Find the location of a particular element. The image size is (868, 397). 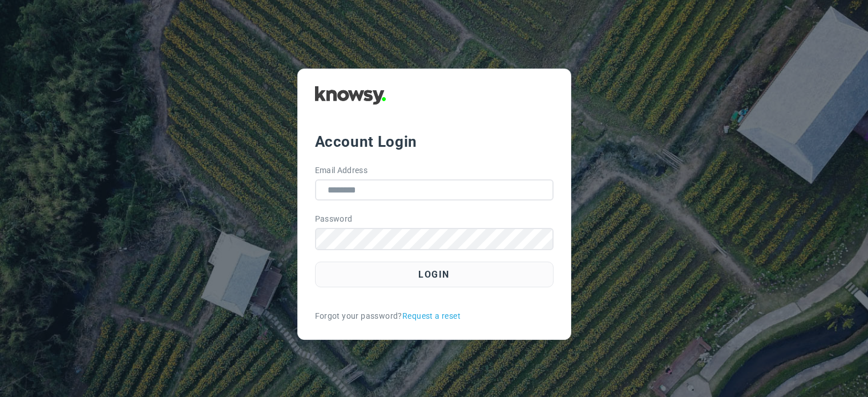

button: Login is located at coordinates (434, 274).